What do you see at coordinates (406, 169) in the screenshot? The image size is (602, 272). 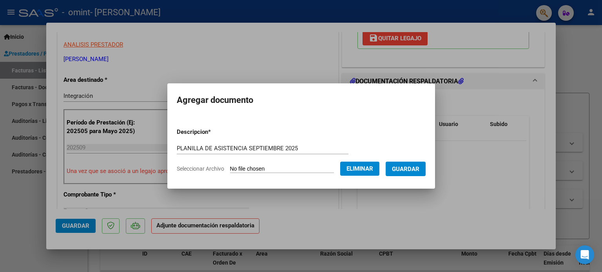 I see `button: Guardar` at bounding box center [406, 169].